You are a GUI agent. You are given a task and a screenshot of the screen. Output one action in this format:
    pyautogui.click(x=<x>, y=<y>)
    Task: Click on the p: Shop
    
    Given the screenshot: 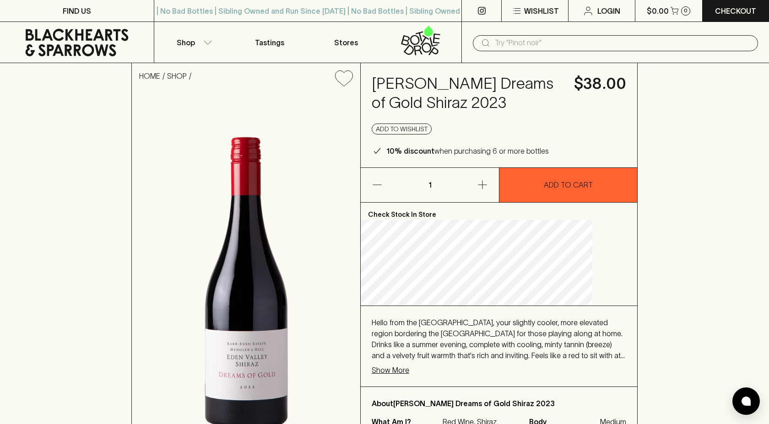 What is the action you would take?
    pyautogui.click(x=186, y=43)
    